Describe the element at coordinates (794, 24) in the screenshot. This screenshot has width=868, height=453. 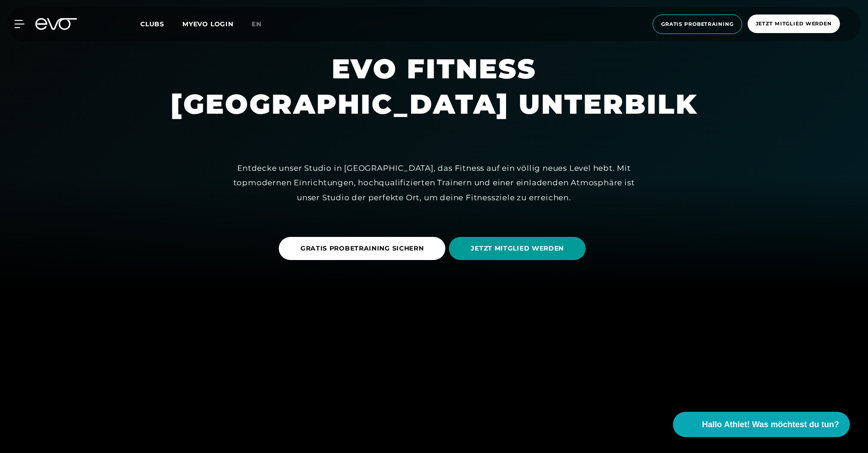
I see `span: Jetzt Mitglied werden` at that location.